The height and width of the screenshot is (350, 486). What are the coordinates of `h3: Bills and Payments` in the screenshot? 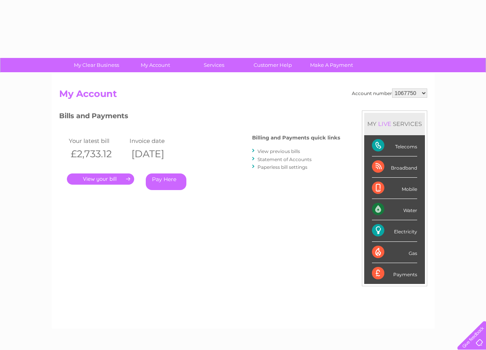 It's located at (199, 117).